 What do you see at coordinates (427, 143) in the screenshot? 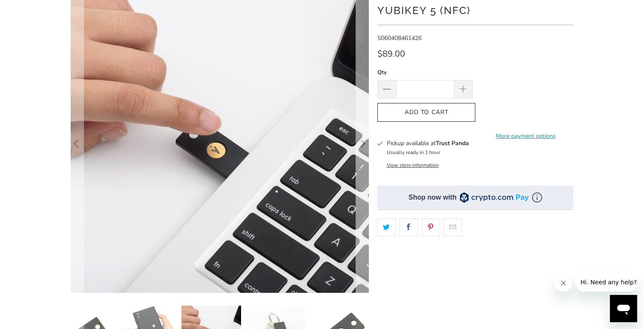
I see `h3: Pickup available at` at bounding box center [427, 143].